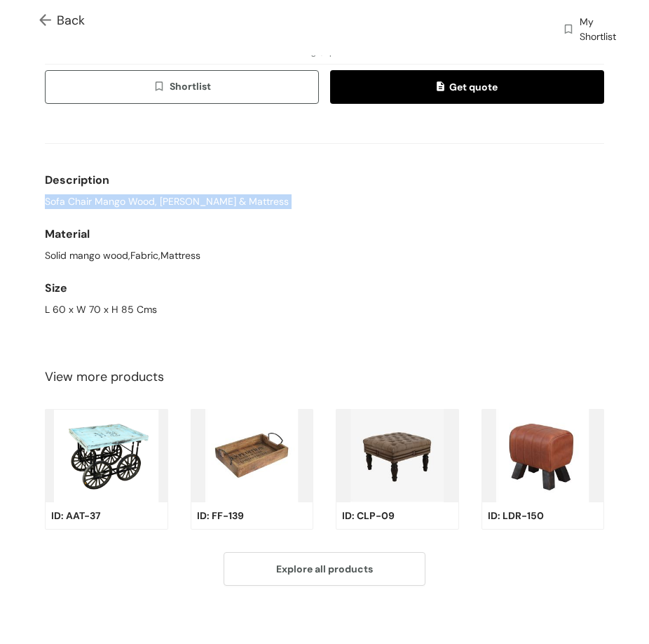  I want to click on div: Material, so click(324, 234).